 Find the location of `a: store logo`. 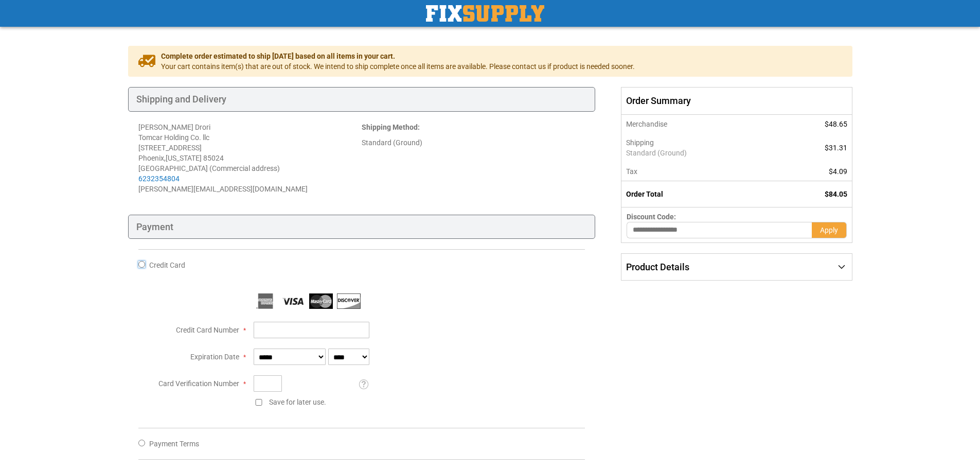

a: store logo is located at coordinates (485, 14).